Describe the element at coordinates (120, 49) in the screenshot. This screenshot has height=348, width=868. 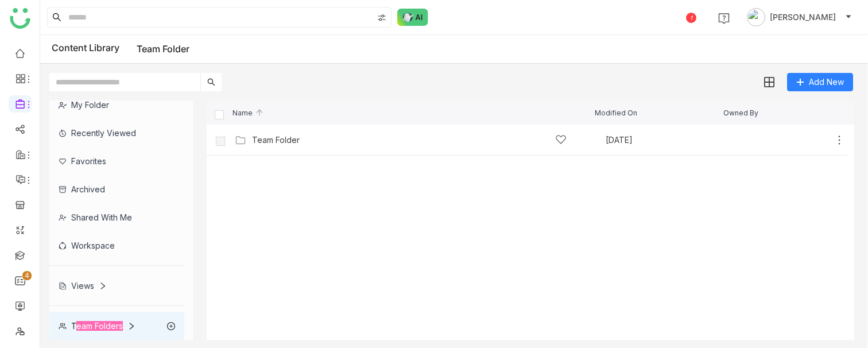
I see `div: Content Library` at that location.